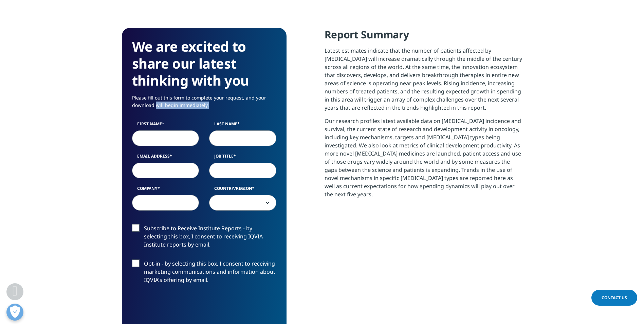 Image resolution: width=644 pixels, height=324 pixels. What do you see at coordinates (614, 297) in the screenshot?
I see `span: Contact Us` at bounding box center [614, 297].